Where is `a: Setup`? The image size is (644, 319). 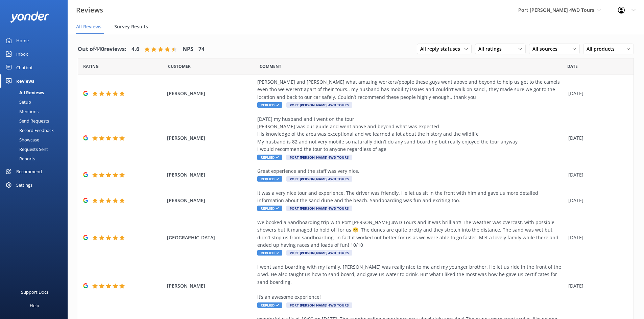
a: Setup is located at coordinates (36, 102).